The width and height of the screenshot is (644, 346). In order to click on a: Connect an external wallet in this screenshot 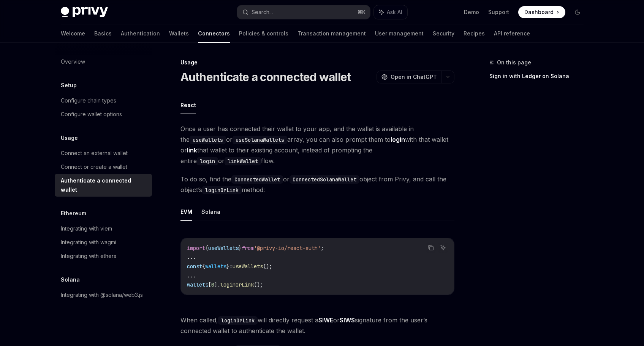, I will do `click(104, 153)`.